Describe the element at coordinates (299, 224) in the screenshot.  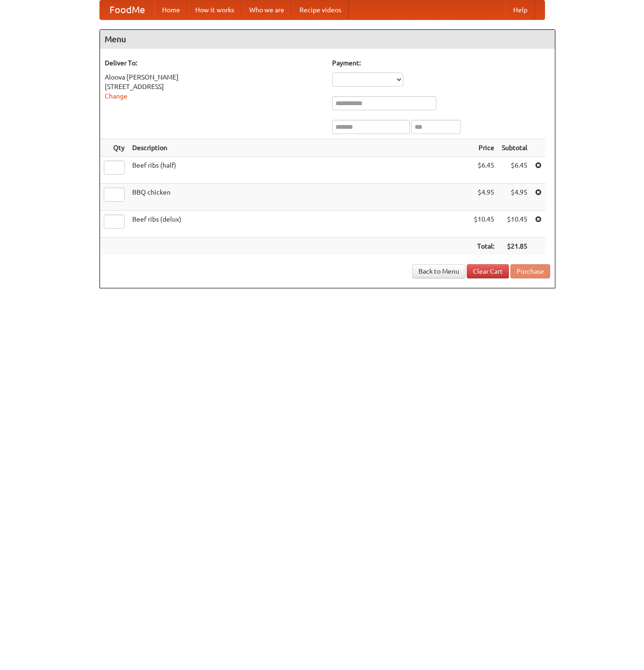
I see `td: Beef ribs (delux)` at that location.